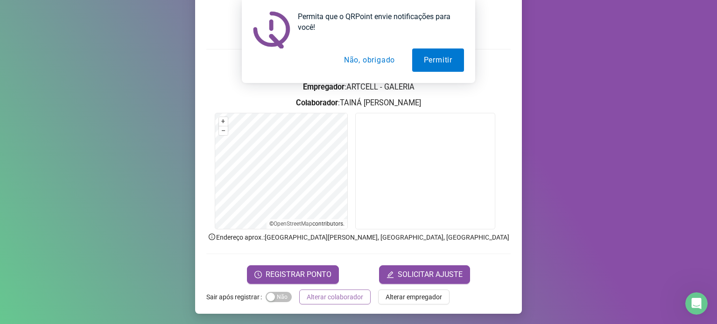 The width and height of the screenshot is (717, 324). What do you see at coordinates (293, 275) in the screenshot?
I see `button: REGISTRAR PONTO` at bounding box center [293, 275].